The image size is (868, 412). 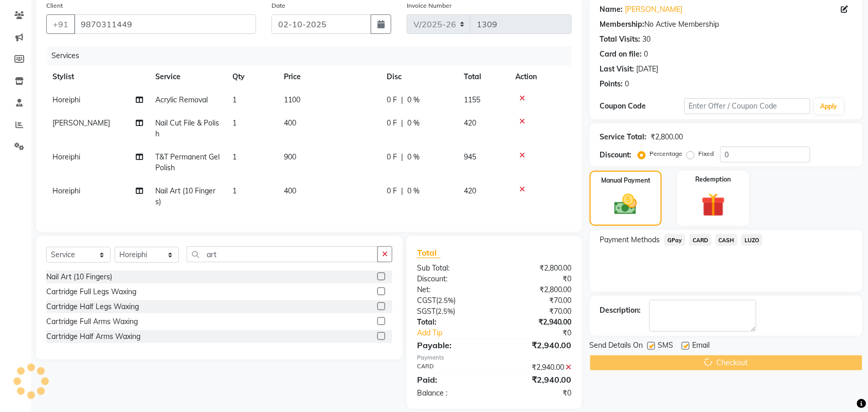 What do you see at coordinates (452, 393) in the screenshot?
I see `div: Balance :` at bounding box center [452, 393].